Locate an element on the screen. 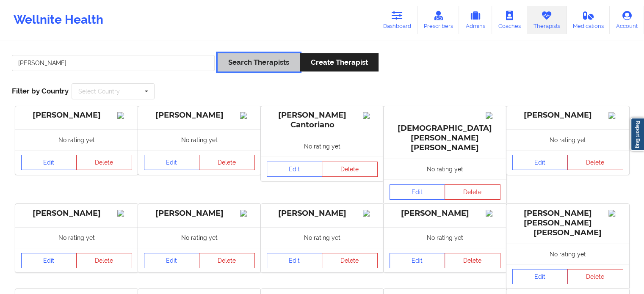  a: Dashboard is located at coordinates (397, 20).